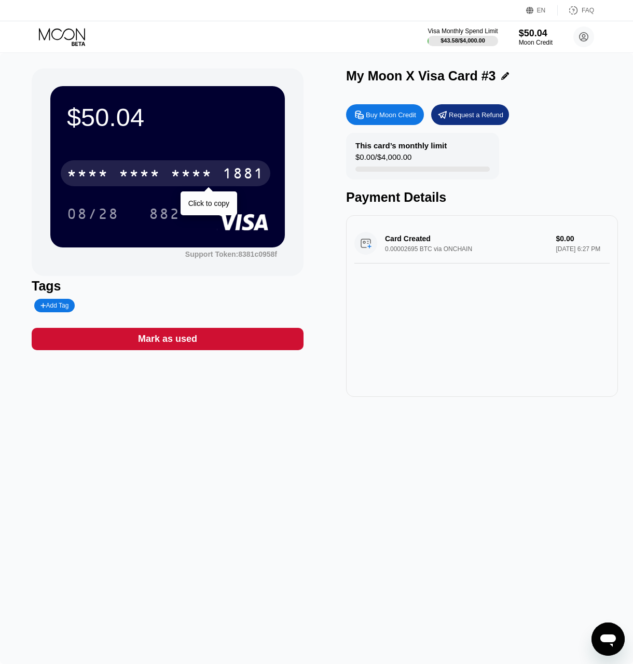 Image resolution: width=633 pixels, height=664 pixels. Describe the element at coordinates (231, 254) in the screenshot. I see `div: Support Token: 8381c0958f` at that location.